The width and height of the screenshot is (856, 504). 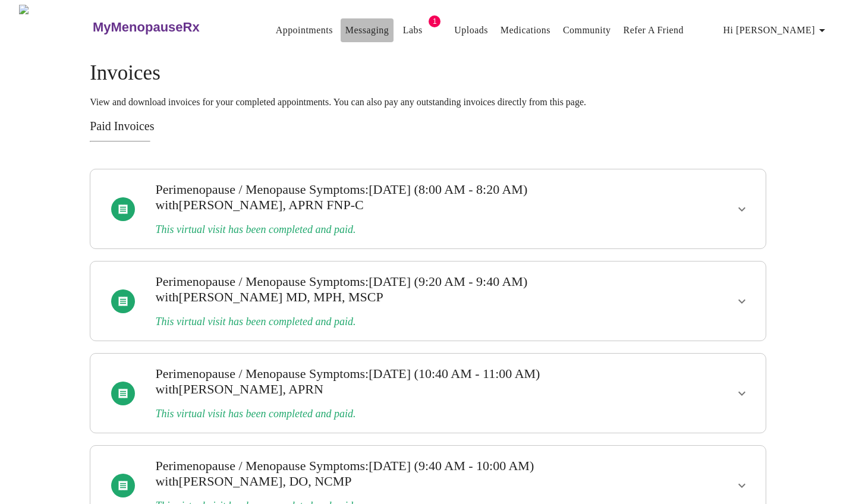 What do you see at coordinates (654, 31) in the screenshot?
I see `button: Refer a Friend` at bounding box center [654, 31].